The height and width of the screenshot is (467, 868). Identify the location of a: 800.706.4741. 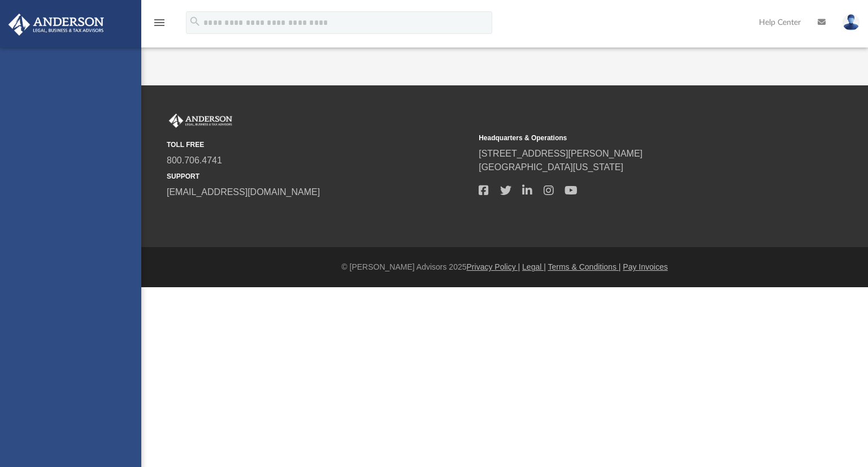
(195, 160).